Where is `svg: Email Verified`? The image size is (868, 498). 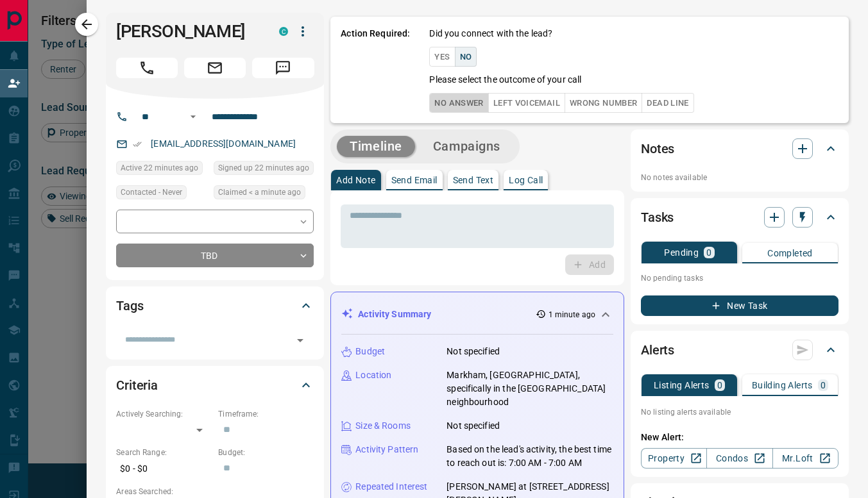
svg: Email Verified is located at coordinates (138, 144).